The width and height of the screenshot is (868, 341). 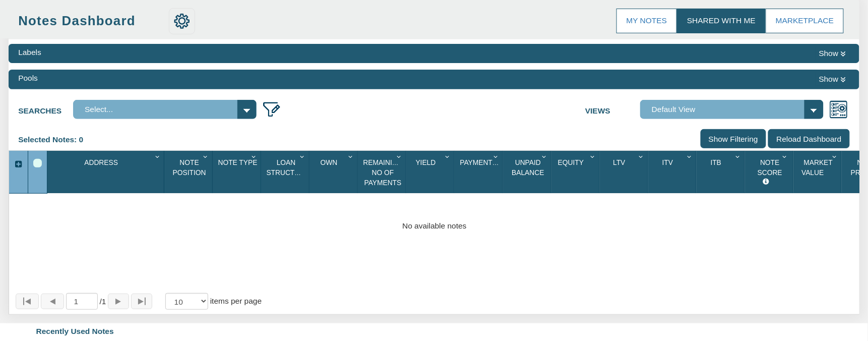 I want to click on span: Note Position, so click(x=190, y=167).